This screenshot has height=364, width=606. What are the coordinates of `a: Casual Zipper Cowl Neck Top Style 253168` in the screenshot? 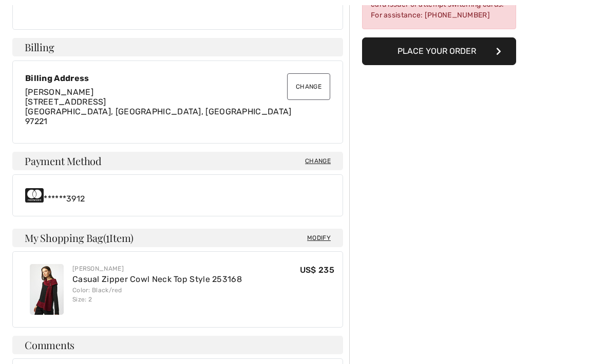 It's located at (157, 279).